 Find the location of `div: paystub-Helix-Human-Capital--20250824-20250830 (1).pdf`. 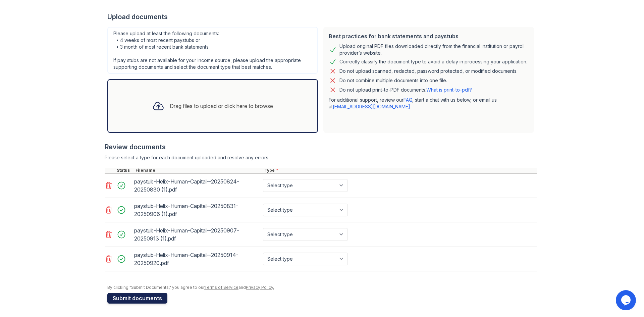

div: paystub-Helix-Human-Capital--20250824-20250830 (1).pdf is located at coordinates (197, 186).